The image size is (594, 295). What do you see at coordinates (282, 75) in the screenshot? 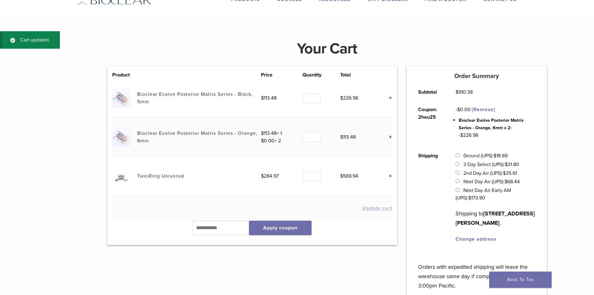
I see `th: Price` at bounding box center [282, 75].